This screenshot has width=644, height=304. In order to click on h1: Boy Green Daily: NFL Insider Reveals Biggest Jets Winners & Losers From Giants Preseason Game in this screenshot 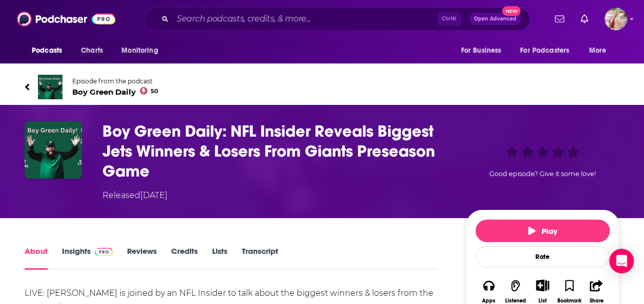, I will do `click(276, 151)`.